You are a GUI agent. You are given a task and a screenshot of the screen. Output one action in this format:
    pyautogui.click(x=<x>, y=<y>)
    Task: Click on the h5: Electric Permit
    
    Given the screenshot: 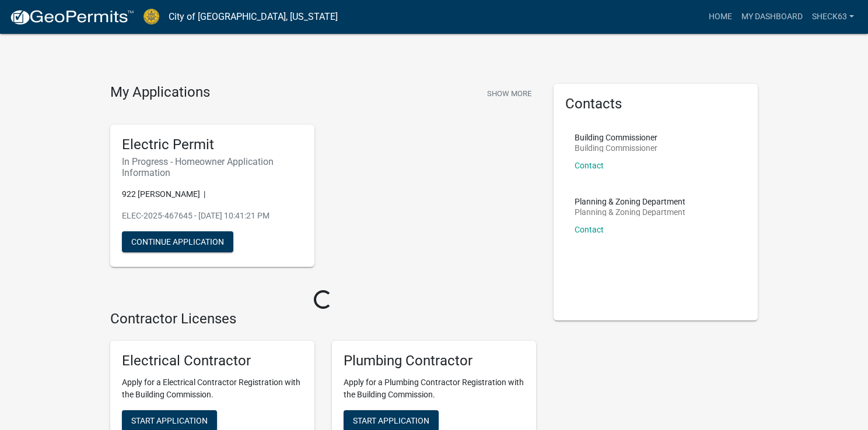 What is the action you would take?
    pyautogui.click(x=212, y=145)
    